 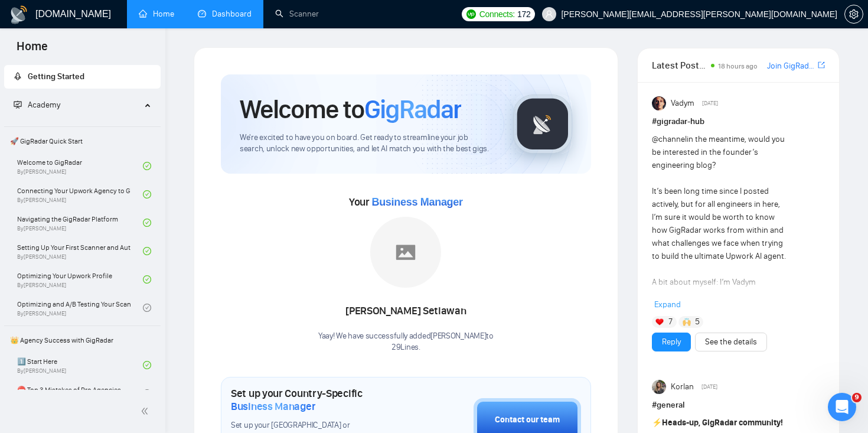 I want to click on a: dashboardDashboard, so click(x=224, y=13).